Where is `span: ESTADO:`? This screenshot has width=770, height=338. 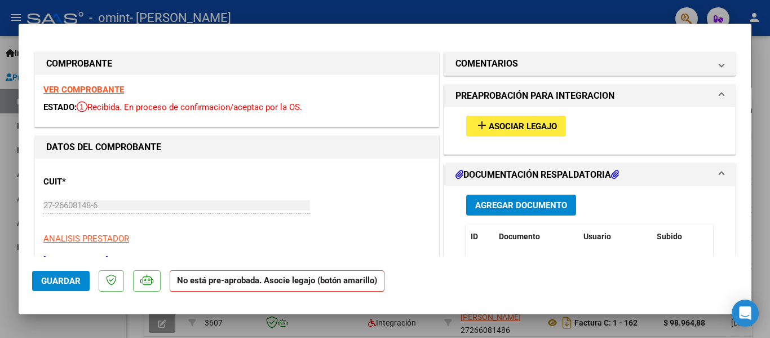
span: ESTADO: is located at coordinates (60, 107).